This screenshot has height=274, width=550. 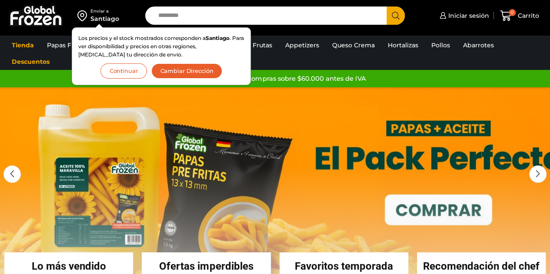 I want to click on a: Hortalizas, so click(x=403, y=45).